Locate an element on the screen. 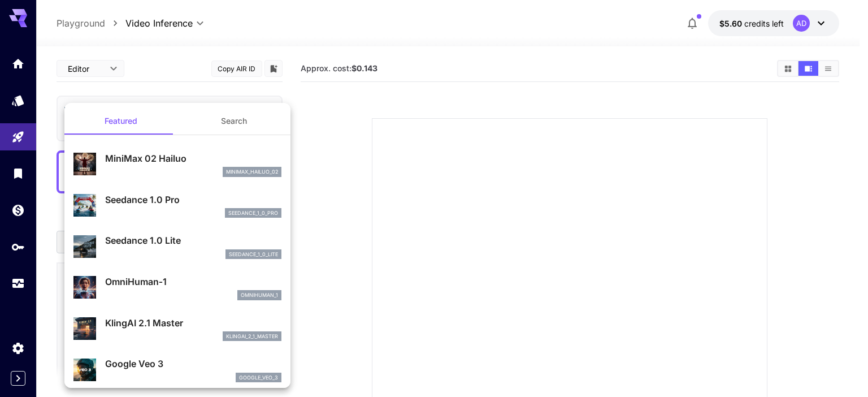  p: klingai_2_1_master is located at coordinates (252, 336).